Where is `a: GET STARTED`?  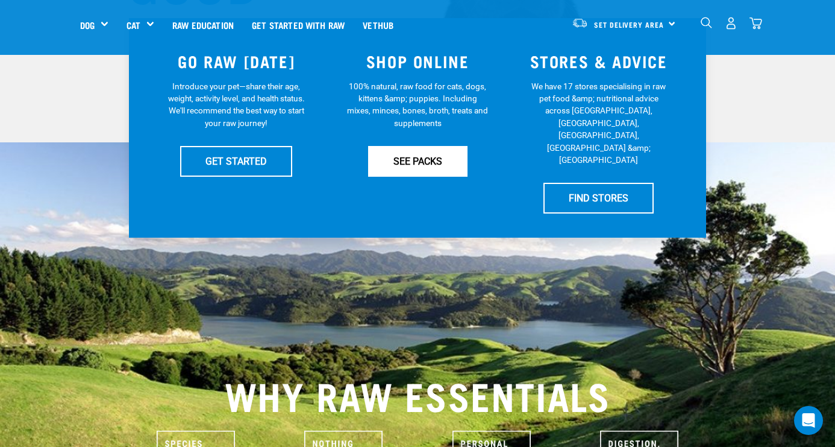
a: GET STARTED is located at coordinates (236, 161).